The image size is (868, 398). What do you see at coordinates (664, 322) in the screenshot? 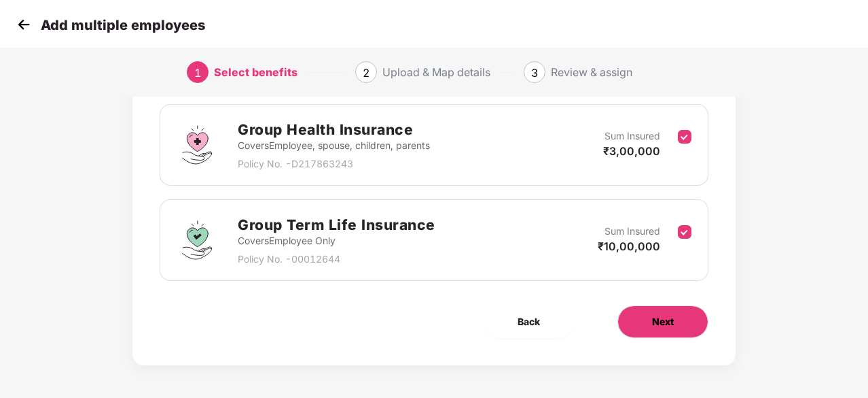
I see `button: Next` at bounding box center [664, 322].